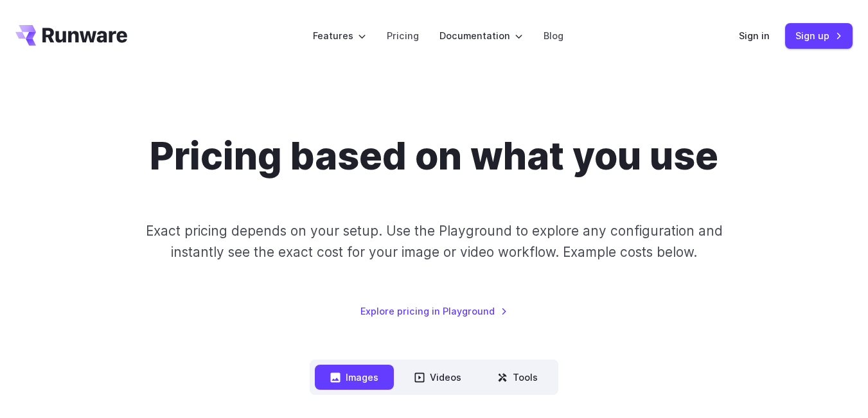  What do you see at coordinates (71, 35) in the screenshot?
I see `a: Go to /` at bounding box center [71, 35].